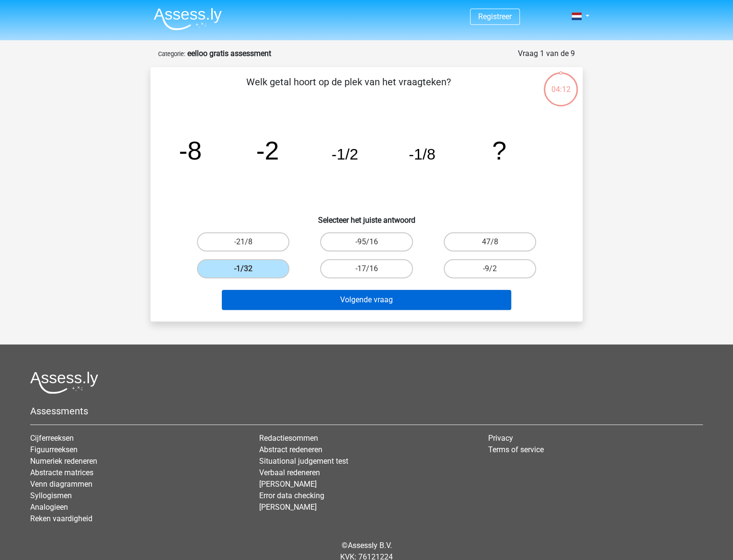 The image size is (733, 560). I want to click on label: -1/32, so click(243, 269).